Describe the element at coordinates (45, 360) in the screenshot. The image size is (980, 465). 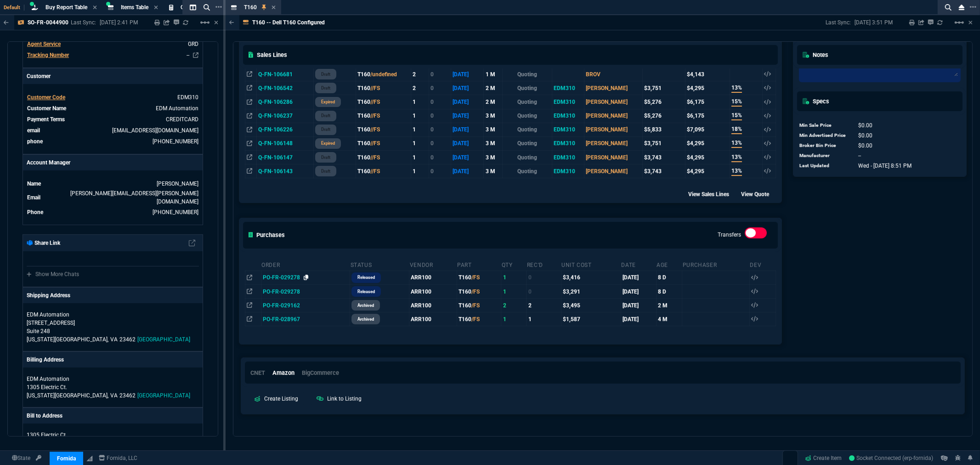
I see `p: Billing Address` at that location.